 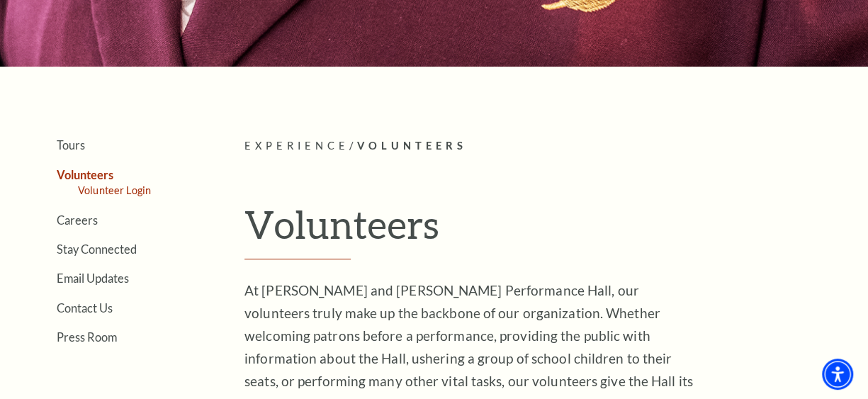 What do you see at coordinates (85, 174) in the screenshot?
I see `a: Volunteers` at bounding box center [85, 174].